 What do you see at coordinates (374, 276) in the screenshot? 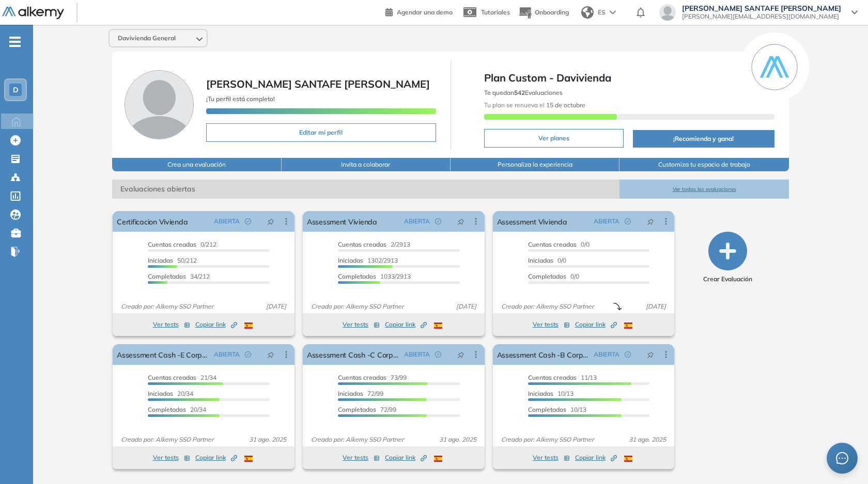
I see `span: 1033/2913` at bounding box center [374, 276].